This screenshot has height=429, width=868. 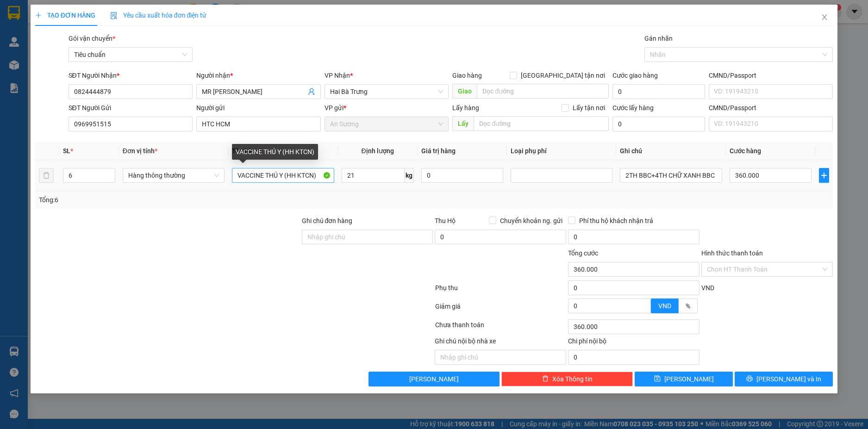 I want to click on div: VP gửi, so click(x=386, y=108).